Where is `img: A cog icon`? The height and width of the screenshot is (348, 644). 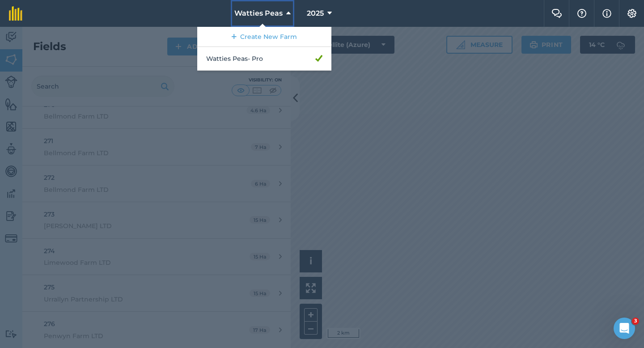
img: A cog icon is located at coordinates (632, 14).